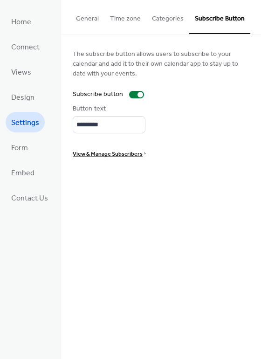  I want to click on span: Contact Us, so click(29, 199).